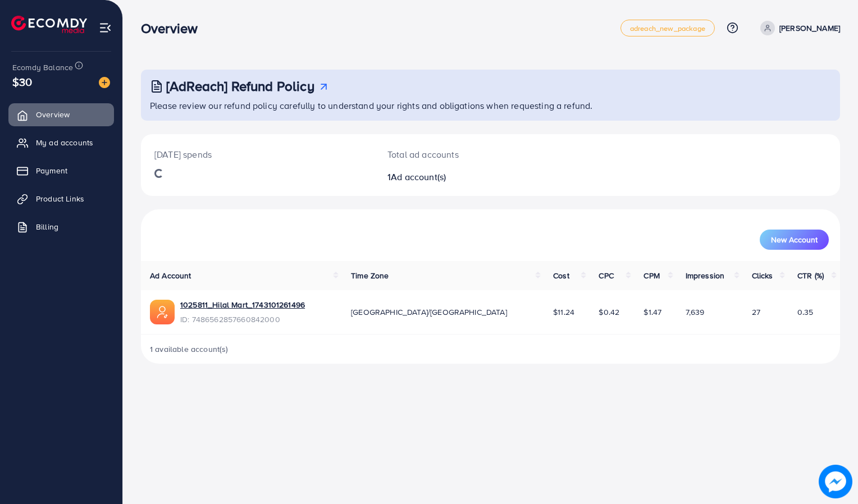 This screenshot has width=858, height=504. What do you see at coordinates (47, 226) in the screenshot?
I see `span: Billing` at bounding box center [47, 226].